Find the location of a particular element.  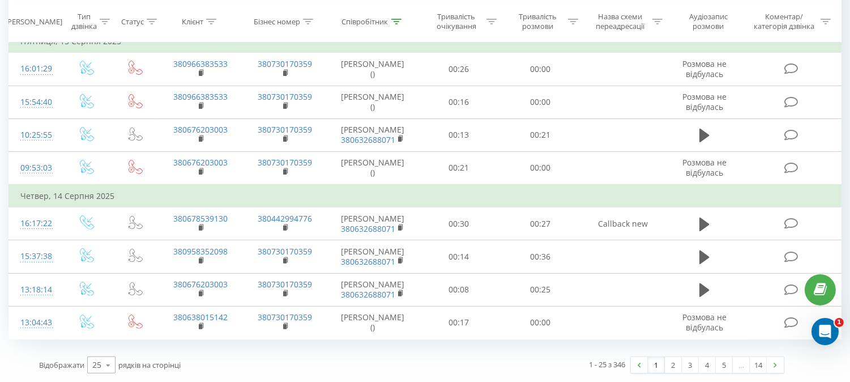

div: 10:25:55 is located at coordinates (35, 135).